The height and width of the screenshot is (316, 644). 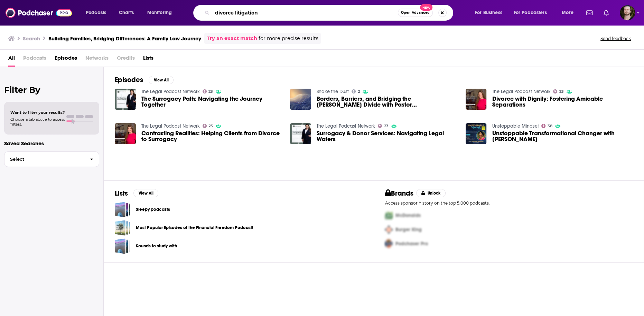 I want to click on span: More, so click(x=567, y=13).